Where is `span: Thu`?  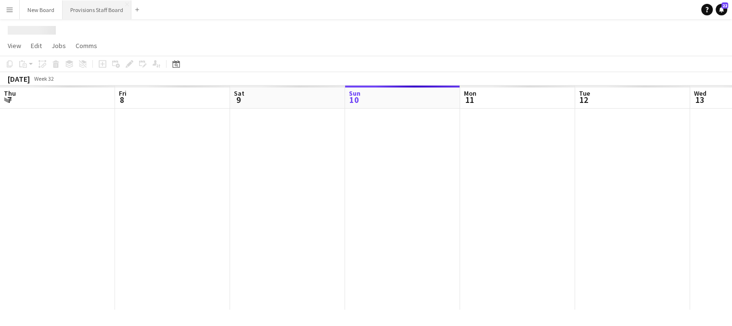 span: Thu is located at coordinates (10, 93).